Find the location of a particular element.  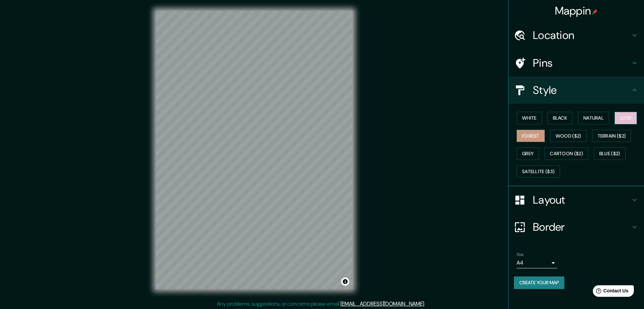

button: Terrain ($2) is located at coordinates (612, 136).